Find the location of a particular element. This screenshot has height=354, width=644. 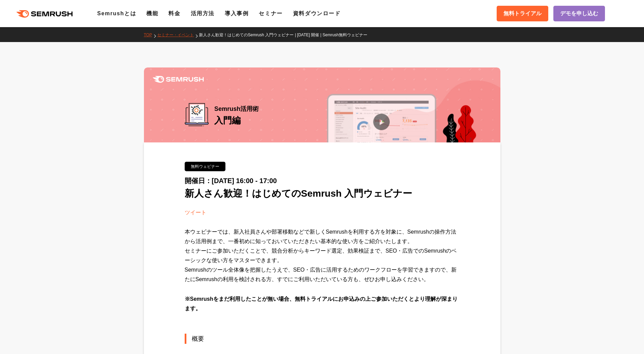

span: 入門編 is located at coordinates (227, 120).